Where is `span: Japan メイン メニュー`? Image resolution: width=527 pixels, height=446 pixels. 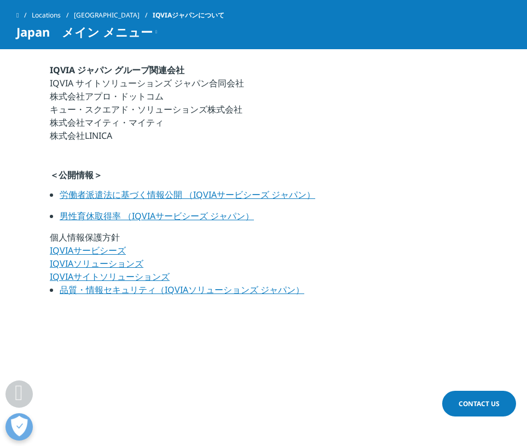 span: Japan メイン メニュー is located at coordinates (84, 32).